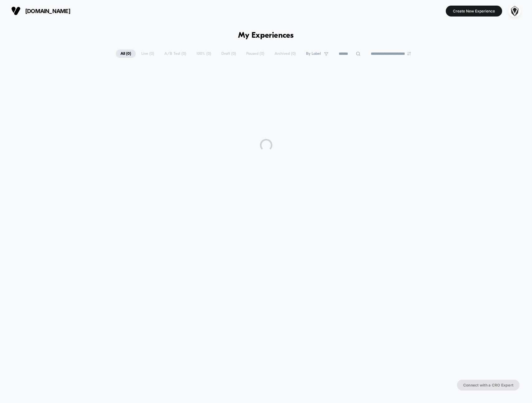  Describe the element at coordinates (313, 54) in the screenshot. I see `span: By Label` at that location.